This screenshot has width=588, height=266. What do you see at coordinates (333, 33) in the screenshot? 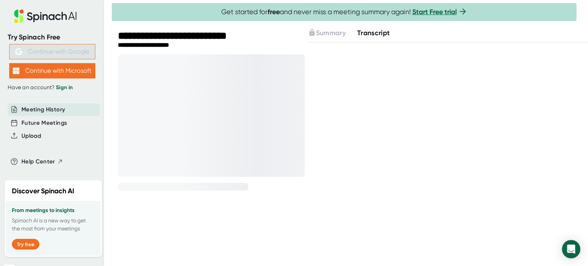
I see `div: Upgrade to access` at bounding box center [333, 33].